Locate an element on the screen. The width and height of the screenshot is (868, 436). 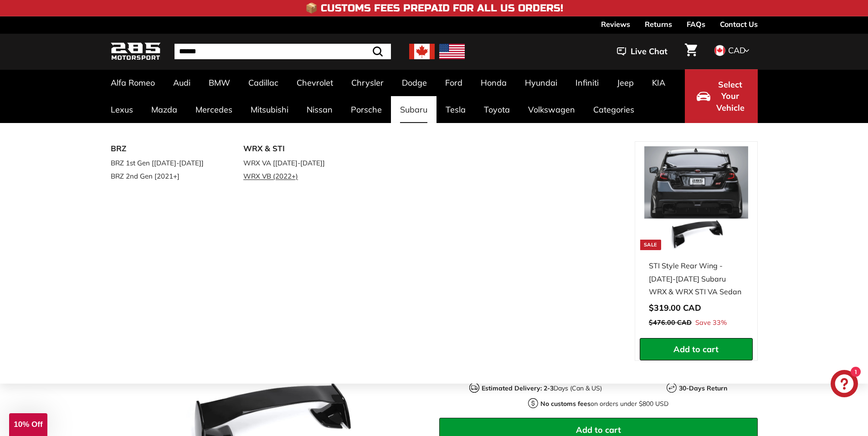
a: Mercedes is located at coordinates (214, 109).